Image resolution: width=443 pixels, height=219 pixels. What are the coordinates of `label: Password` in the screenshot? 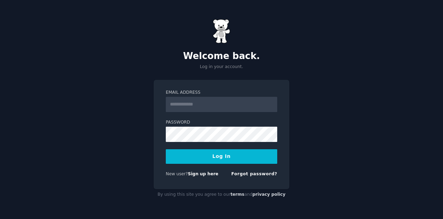 It's located at (222, 122).